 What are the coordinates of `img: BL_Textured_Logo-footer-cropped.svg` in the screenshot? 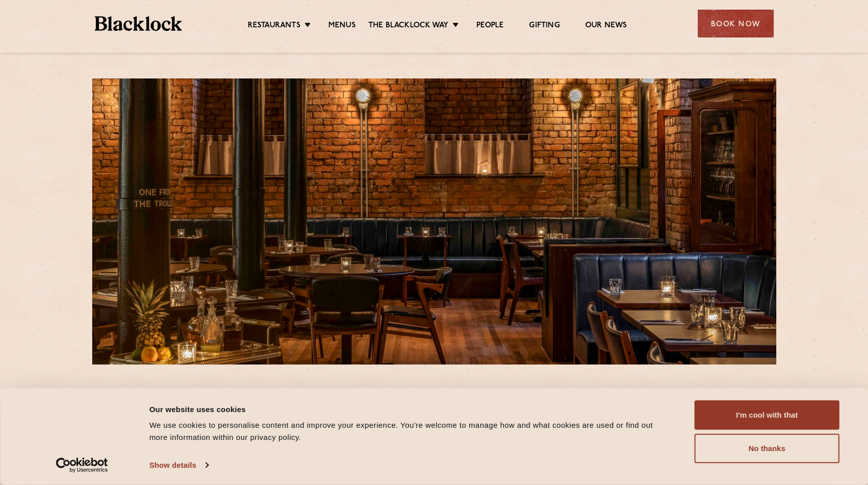 It's located at (138, 23).